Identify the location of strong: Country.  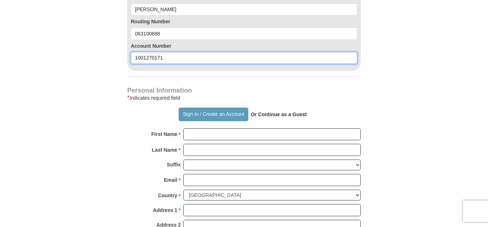
(168, 196).